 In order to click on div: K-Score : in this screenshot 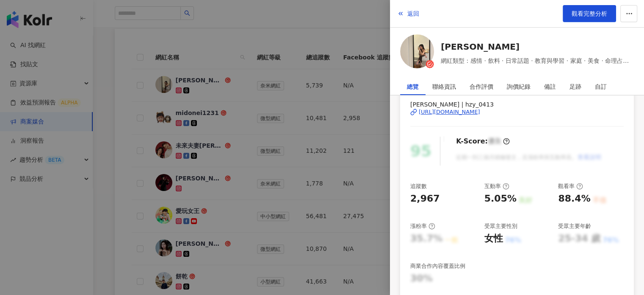, I will do `click(483, 141)`.